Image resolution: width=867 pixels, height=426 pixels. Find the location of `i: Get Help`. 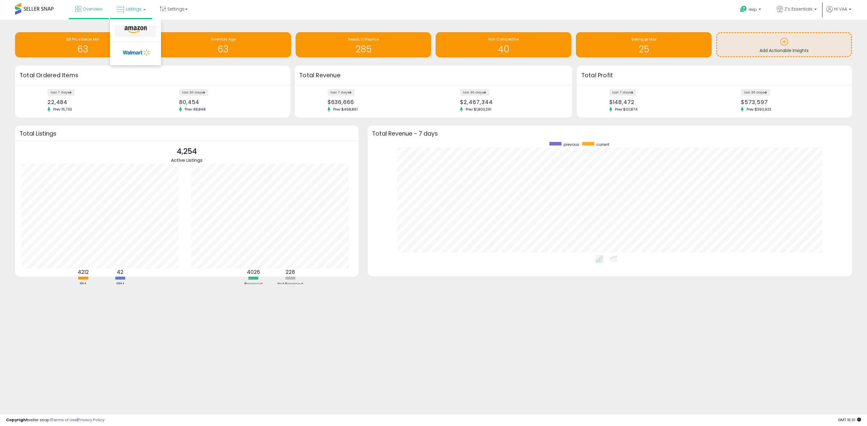

i: Get Help is located at coordinates (743, 9).